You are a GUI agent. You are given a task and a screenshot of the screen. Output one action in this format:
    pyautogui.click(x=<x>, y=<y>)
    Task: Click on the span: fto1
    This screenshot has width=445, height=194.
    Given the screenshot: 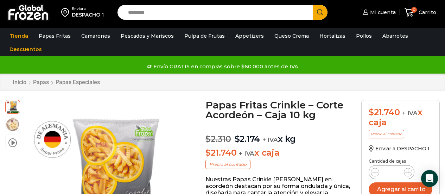 What is the action you would take?
    pyautogui.click(x=13, y=125)
    